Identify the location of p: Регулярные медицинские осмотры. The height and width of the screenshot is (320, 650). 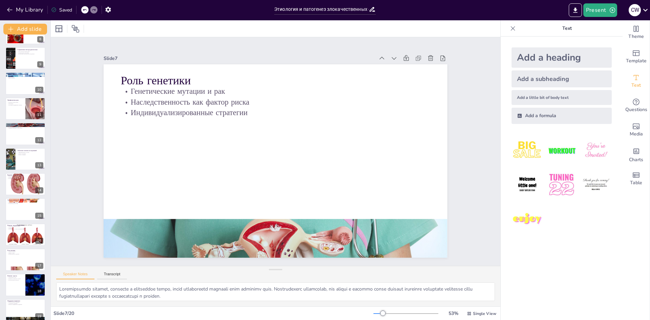
(15, 105).